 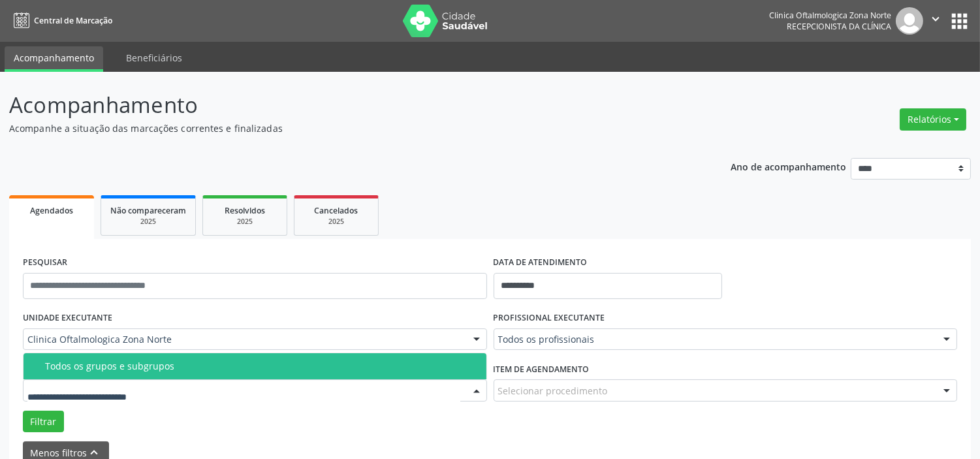 I want to click on span: Cancelados, so click(x=336, y=210).